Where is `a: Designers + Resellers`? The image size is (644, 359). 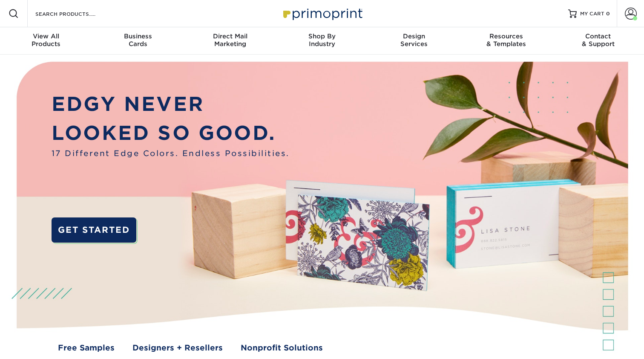 a: Designers + Resellers is located at coordinates (178, 347).